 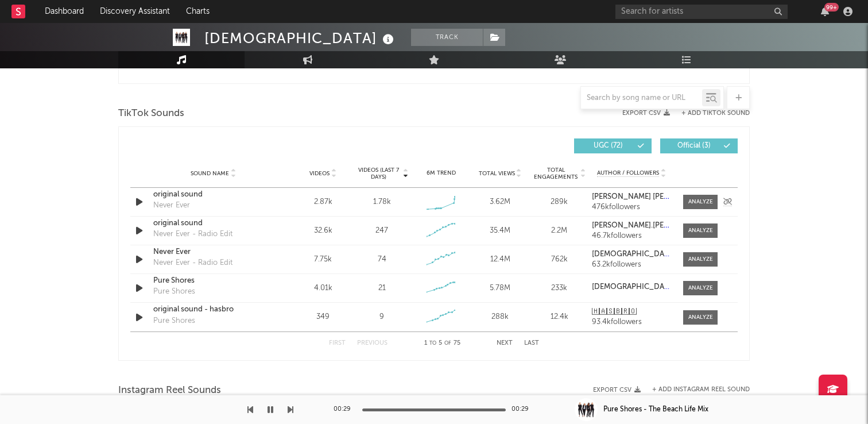 What do you see at coordinates (632, 236) in the screenshot?
I see `div: 46.7k followers` at bounding box center [632, 236].